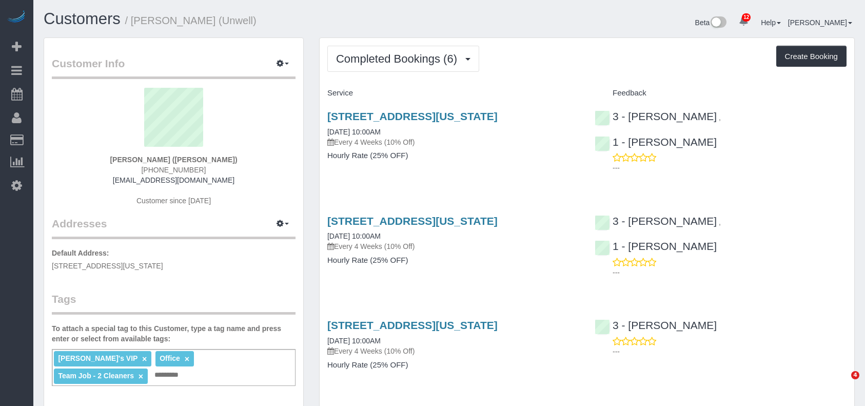 The image size is (865, 406). What do you see at coordinates (721, 93) in the screenshot?
I see `h4: Feedback` at bounding box center [721, 93].